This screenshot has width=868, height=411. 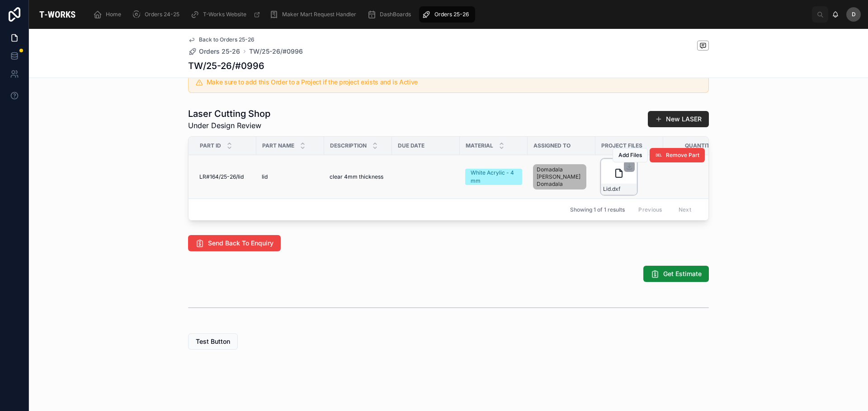 What do you see at coordinates (221, 40) in the screenshot?
I see `a: Back to Orders 25-26` at bounding box center [221, 40].